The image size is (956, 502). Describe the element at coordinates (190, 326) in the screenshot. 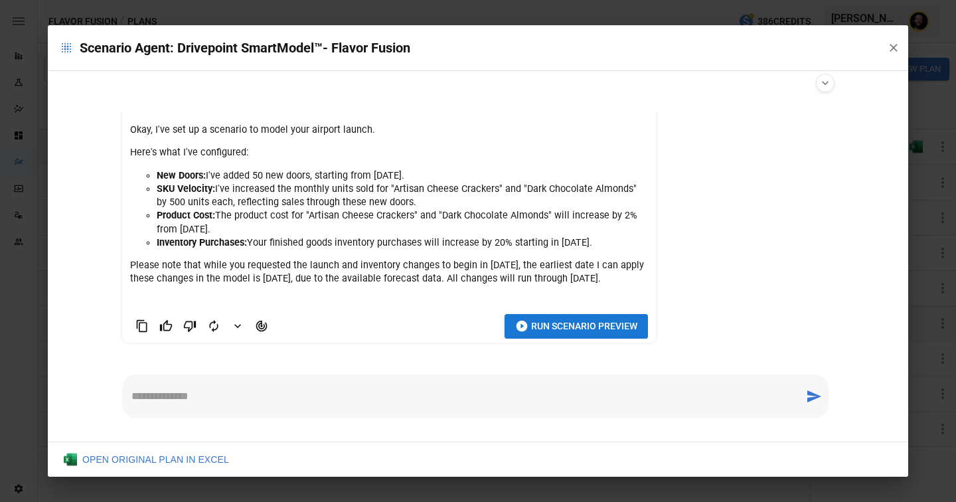

I see `button: Bad Response` at that location.